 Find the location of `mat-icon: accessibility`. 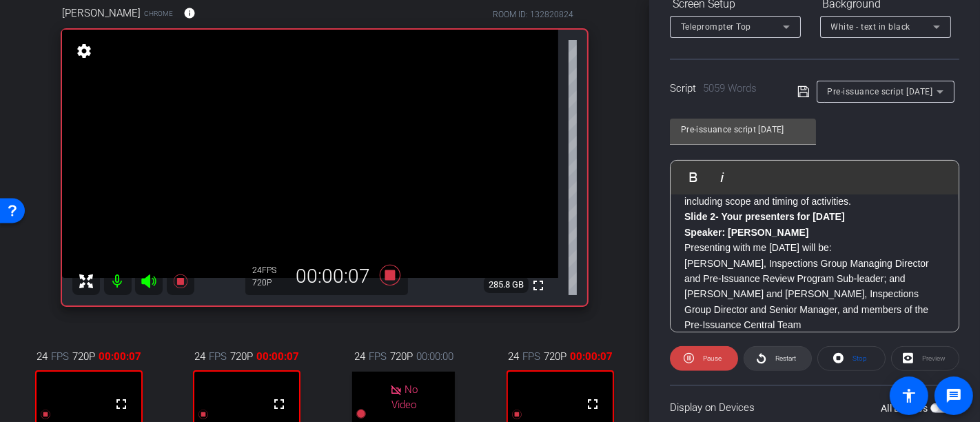

mat-icon: accessibility is located at coordinates (909, 396).